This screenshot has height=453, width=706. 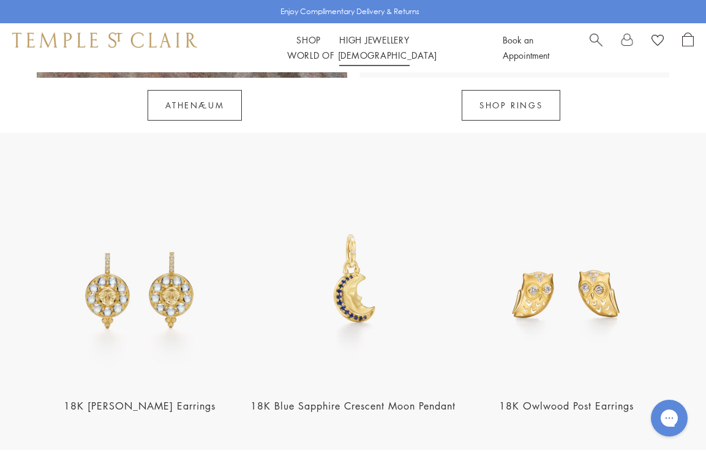 I want to click on a: Athenæum, so click(x=195, y=105).